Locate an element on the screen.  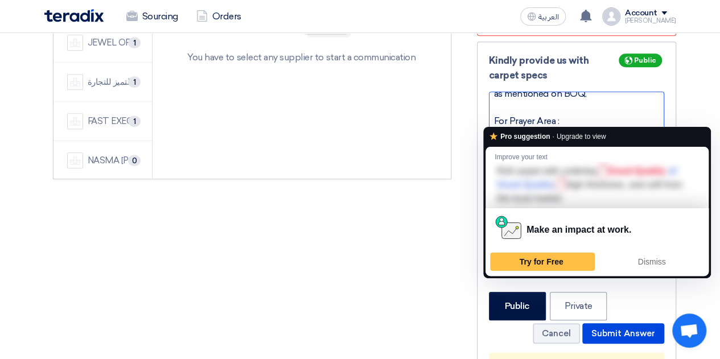
div: Kindly provide us with carpet specs is located at coordinates (576, 68).